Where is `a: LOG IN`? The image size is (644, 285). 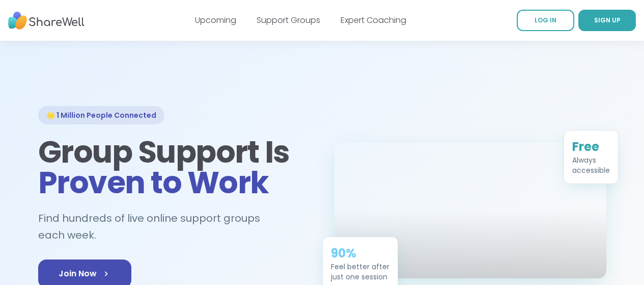
a: LOG IN is located at coordinates (545, 20).